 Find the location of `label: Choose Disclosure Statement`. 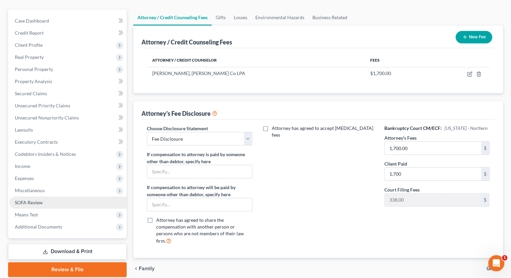

label: Choose Disclosure Statement is located at coordinates (178, 128).